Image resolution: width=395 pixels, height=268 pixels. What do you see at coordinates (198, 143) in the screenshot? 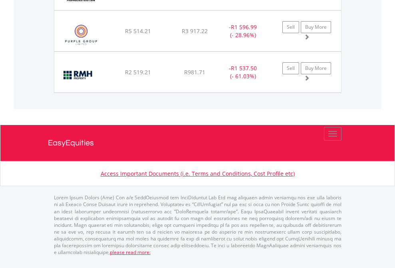
I see `div: EasyEquities` at bounding box center [198, 143].